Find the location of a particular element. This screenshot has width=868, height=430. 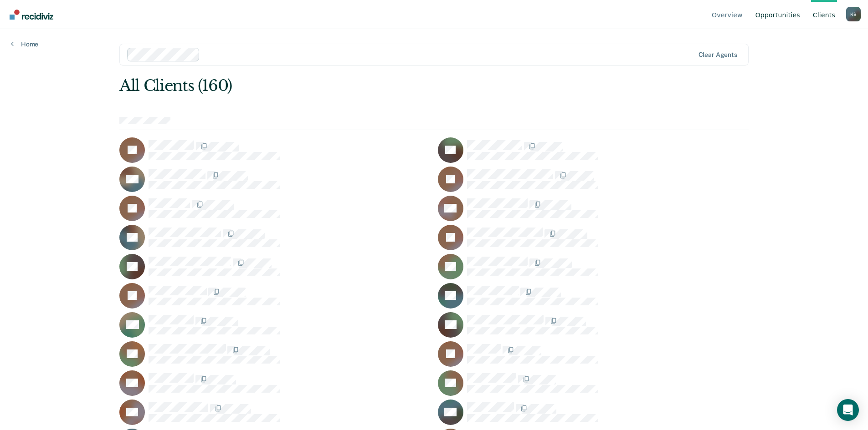

img: Recidiviz is located at coordinates (31, 15).